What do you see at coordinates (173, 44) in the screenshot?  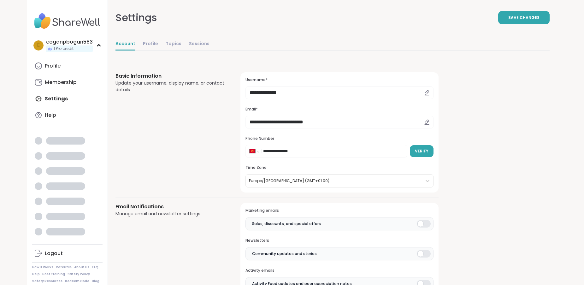 I see `a: Topics` at bounding box center [173, 44].